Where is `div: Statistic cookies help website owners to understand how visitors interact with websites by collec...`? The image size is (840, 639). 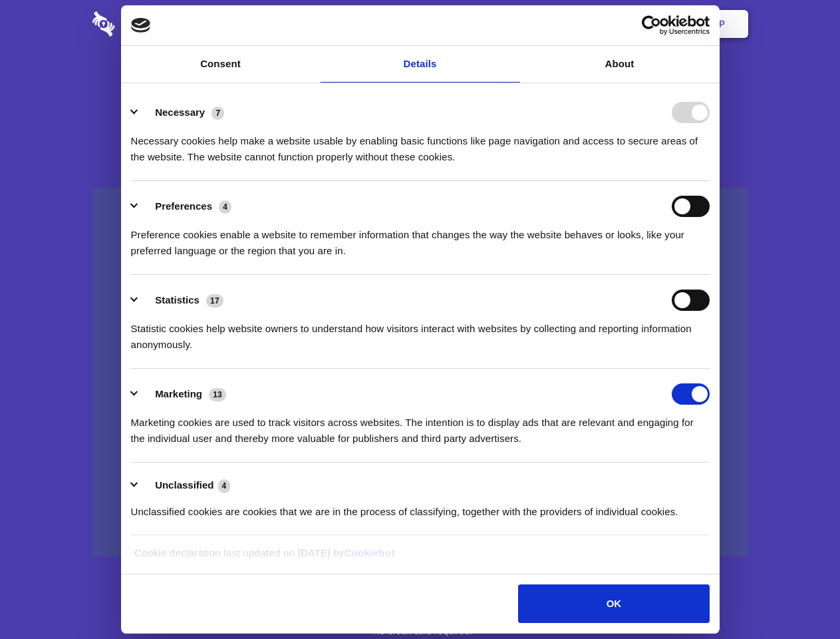
div: Statistic cookies help website owners to understand how visitors interact with websites by collec... is located at coordinates (420, 331).